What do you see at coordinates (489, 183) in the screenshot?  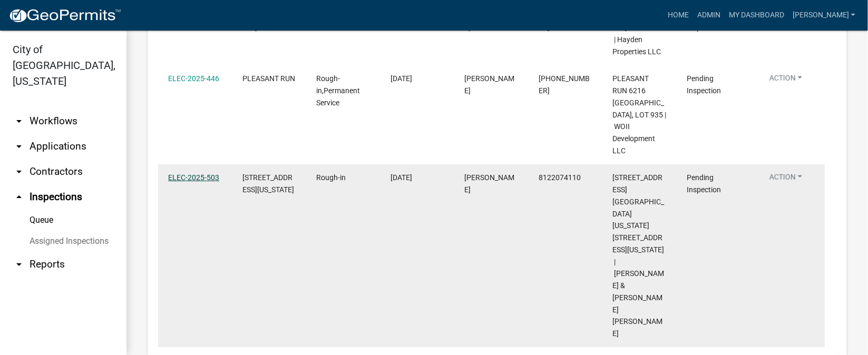 I see `span: Craig Hinkle` at bounding box center [489, 183].